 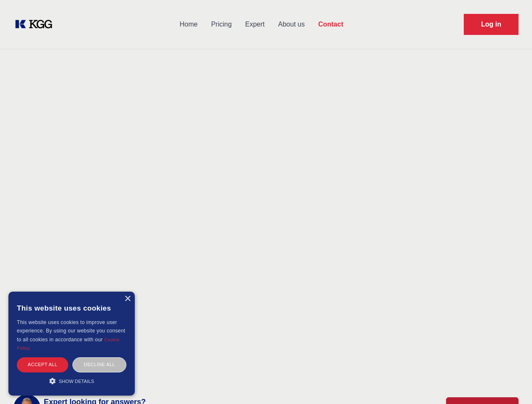 I want to click on a: Home, so click(x=188, y=25).